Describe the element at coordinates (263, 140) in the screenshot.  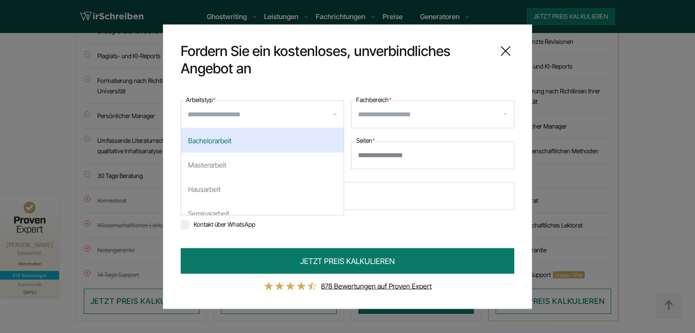
I see `div: Bachelorarbeit` at that location.